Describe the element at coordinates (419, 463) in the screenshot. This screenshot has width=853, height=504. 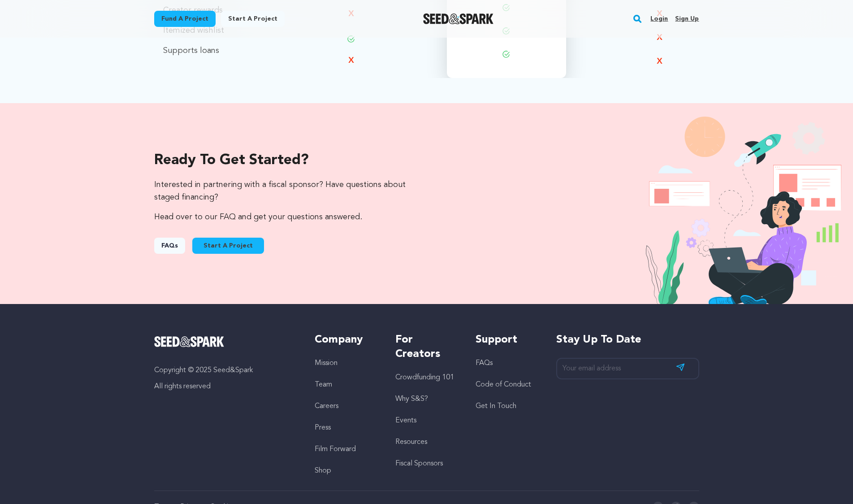
I see `a: Fiscal Sponsors` at that location.